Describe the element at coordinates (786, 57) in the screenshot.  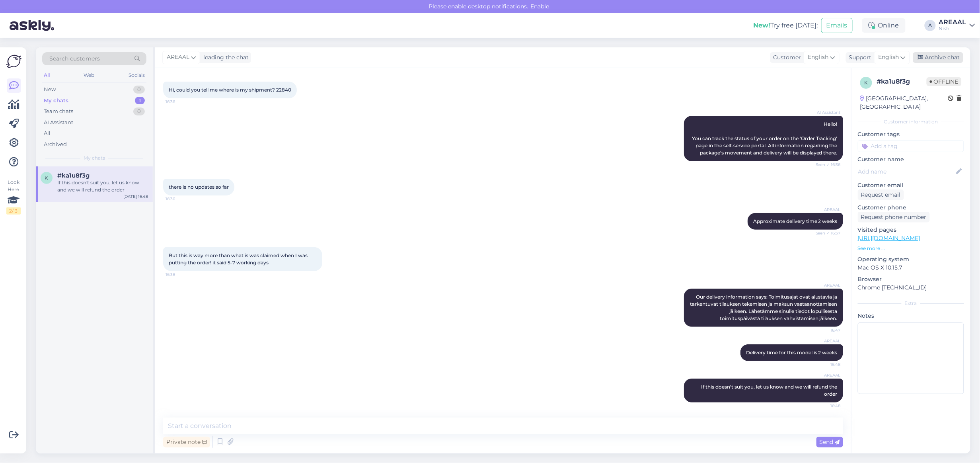
I see `div: Customer` at that location.